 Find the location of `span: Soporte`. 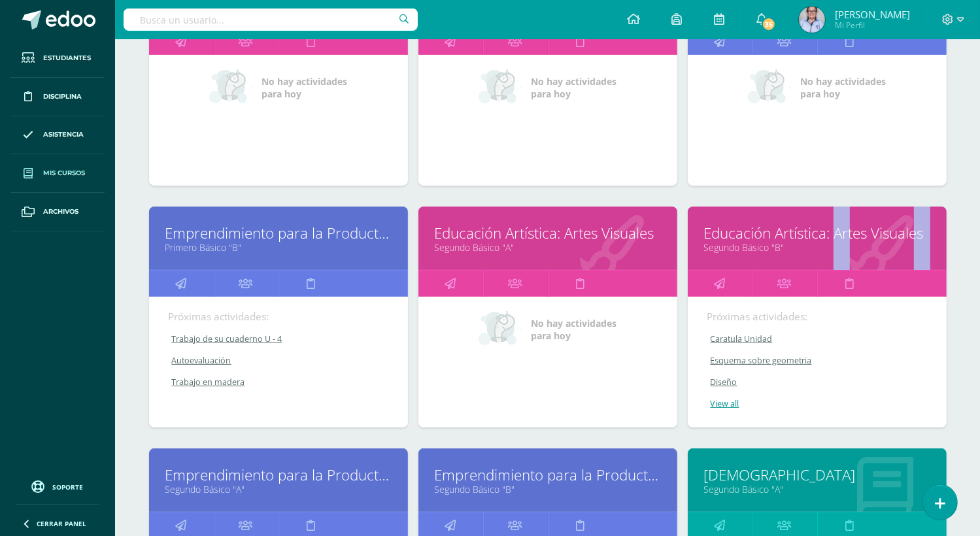

span: Soporte is located at coordinates (68, 487).